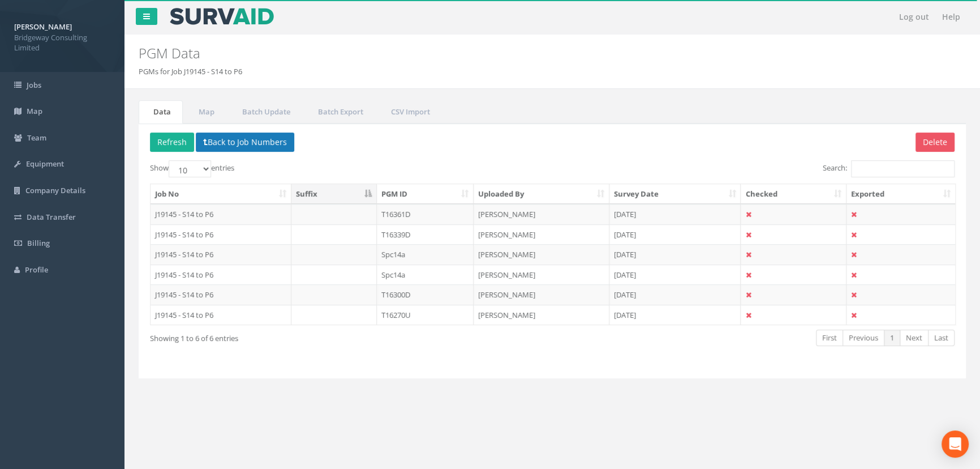 The image size is (980, 469). I want to click on span: Company Details, so click(56, 190).